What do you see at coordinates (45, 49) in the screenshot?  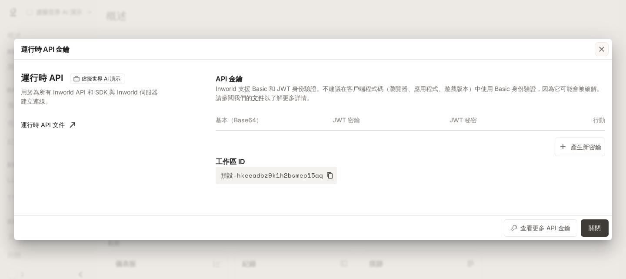 I see `font: 運行時 API 金鑰` at bounding box center [45, 49].